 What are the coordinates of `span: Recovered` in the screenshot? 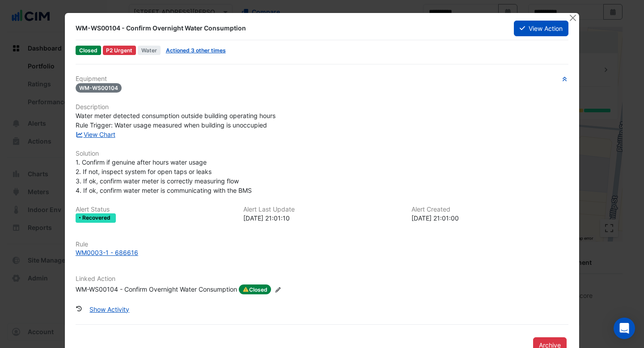 It's located at (97, 218).